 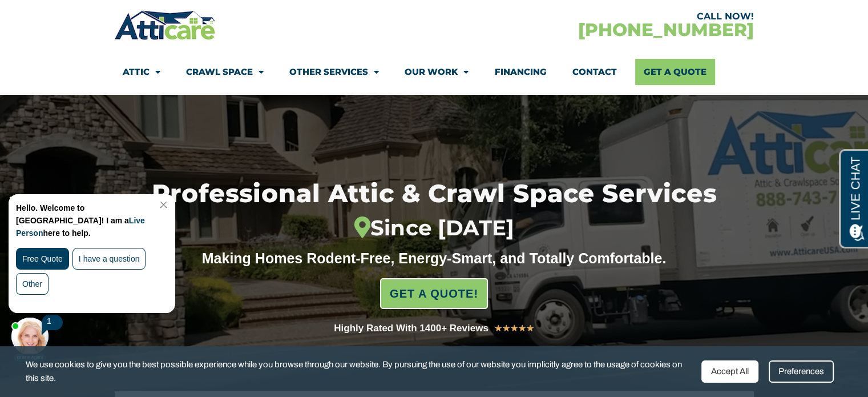 I want to click on div: Need help? Chat with us now!, so click(x=24, y=145).